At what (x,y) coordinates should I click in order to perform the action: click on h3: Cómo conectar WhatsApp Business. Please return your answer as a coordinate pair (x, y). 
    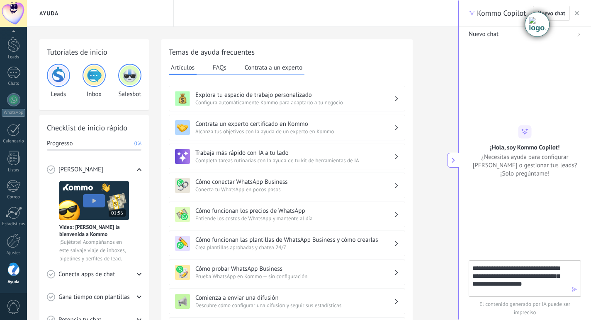
    Looking at the image, I should click on (294, 182).